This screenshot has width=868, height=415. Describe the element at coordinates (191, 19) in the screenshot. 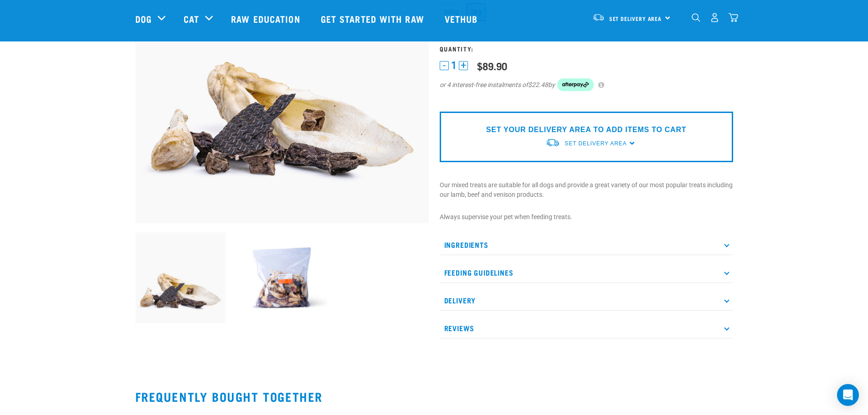

I see `a: Cat` at that location.